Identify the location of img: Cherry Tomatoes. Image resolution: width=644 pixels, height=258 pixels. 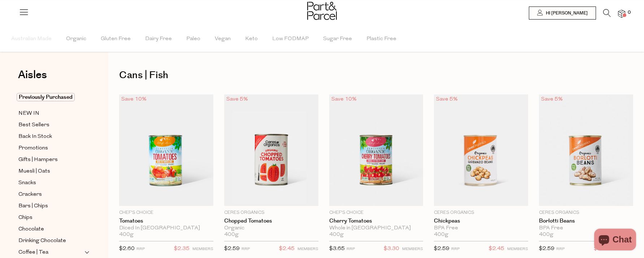
(376, 150).